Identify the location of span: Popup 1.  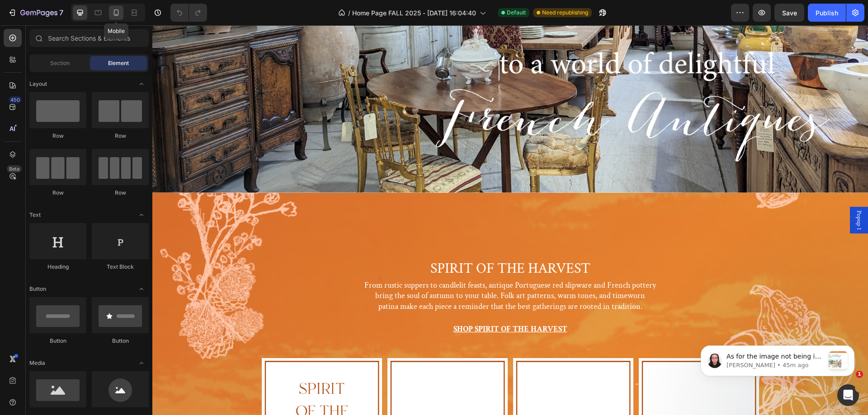
(706, 195).